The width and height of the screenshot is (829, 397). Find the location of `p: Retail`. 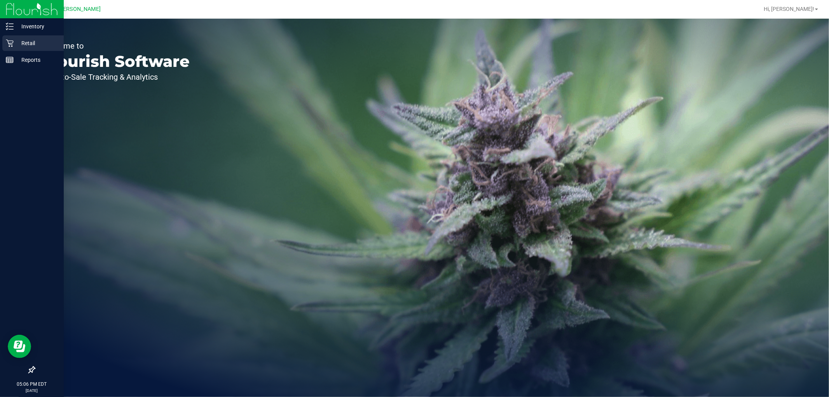

p: Retail is located at coordinates (37, 43).